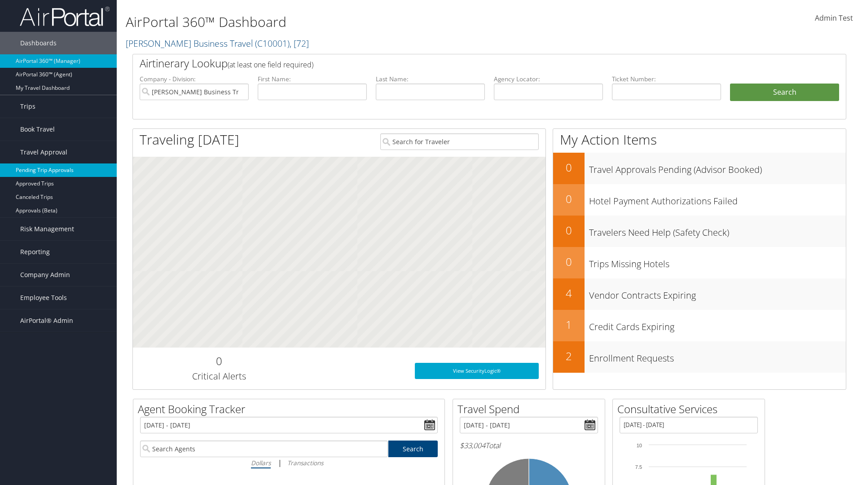 Image resolution: width=862 pixels, height=485 pixels. What do you see at coordinates (264, 448) in the screenshot?
I see `input: Search Agents` at bounding box center [264, 448].